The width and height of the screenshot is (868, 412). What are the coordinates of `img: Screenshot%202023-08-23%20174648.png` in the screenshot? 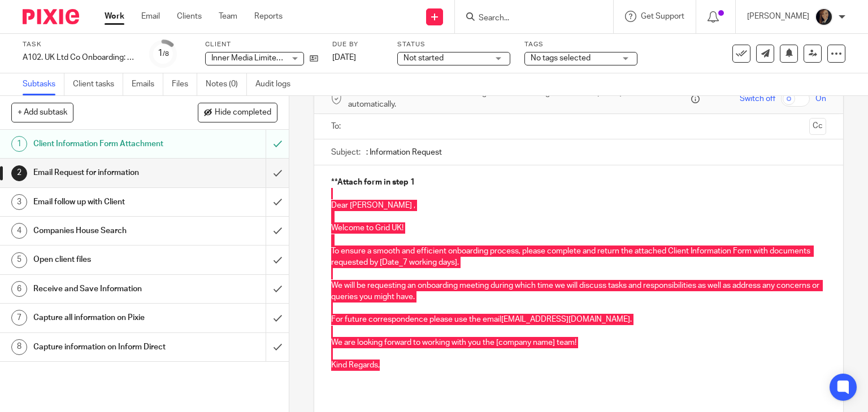 It's located at (823, 17).